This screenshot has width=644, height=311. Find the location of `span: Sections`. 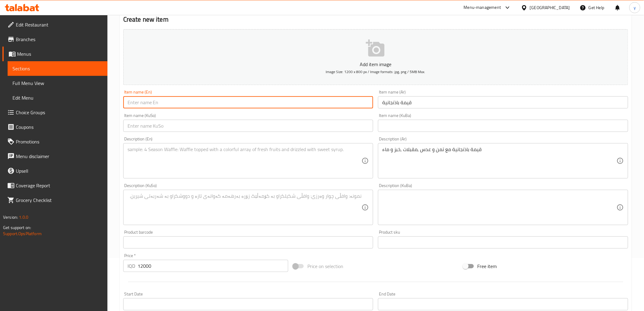

span: Sections is located at coordinates (58, 69).